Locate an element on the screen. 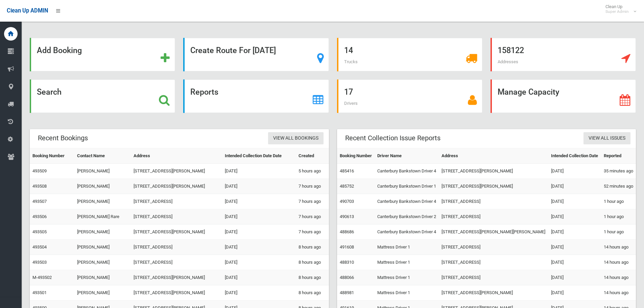 This screenshot has height=308, width=644. a: 488981 is located at coordinates (347, 293).